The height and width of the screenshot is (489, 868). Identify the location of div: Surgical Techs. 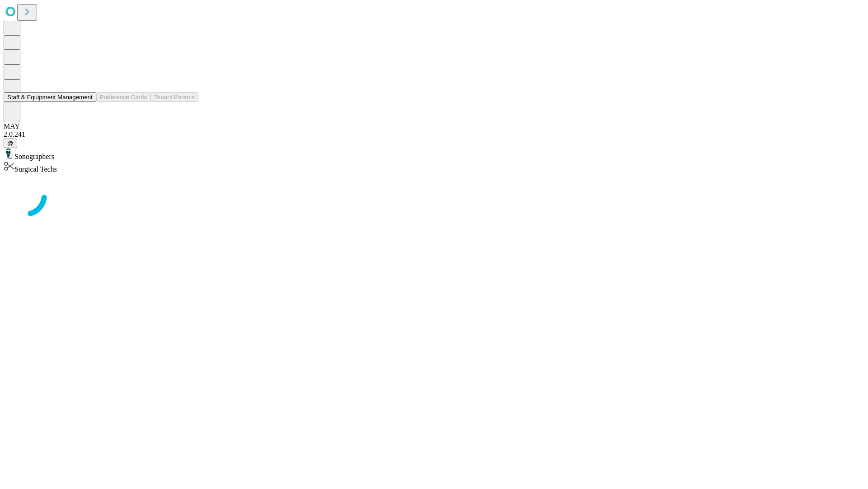
(434, 167).